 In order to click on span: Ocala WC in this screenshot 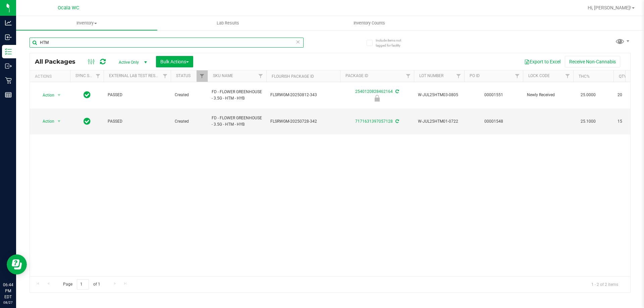, I will do `click(68, 8)`.